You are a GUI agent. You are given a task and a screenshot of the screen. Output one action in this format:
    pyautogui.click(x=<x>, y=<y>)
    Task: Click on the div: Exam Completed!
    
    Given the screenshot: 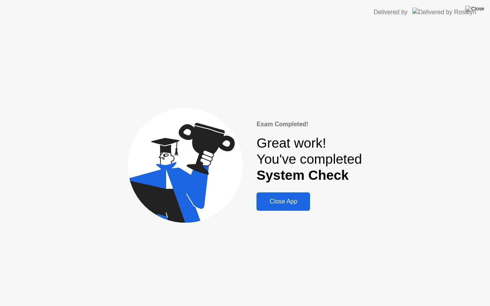 What is the action you would take?
    pyautogui.click(x=309, y=124)
    